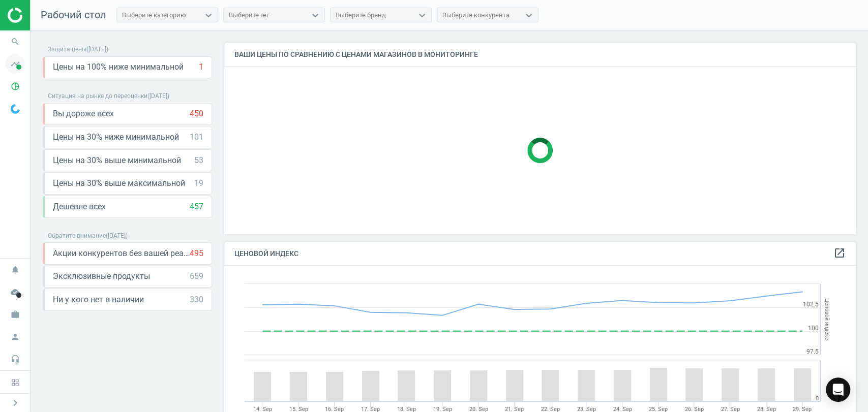  Describe the element at coordinates (98, 300) in the screenshot. I see `span: Ни у кого нет в наличии` at that location.